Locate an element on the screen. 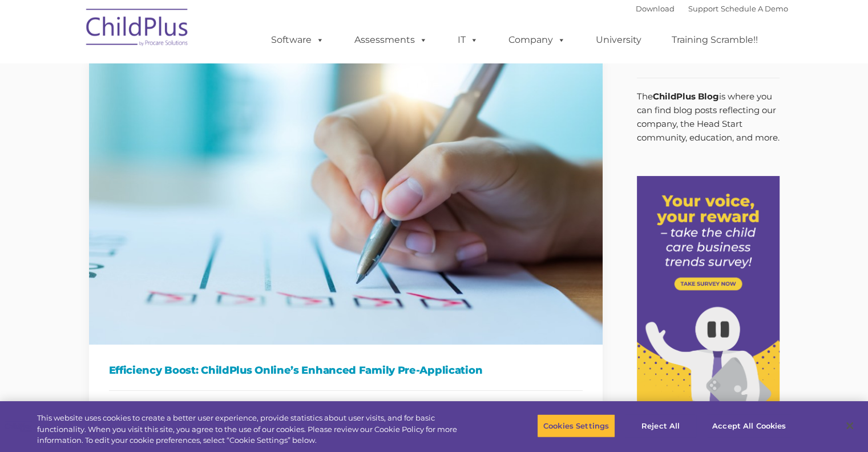 This screenshot has height=452, width=868. p: The is where you can find blog posts reflecting our company, the Head Start community, education,... is located at coordinates (708, 117).